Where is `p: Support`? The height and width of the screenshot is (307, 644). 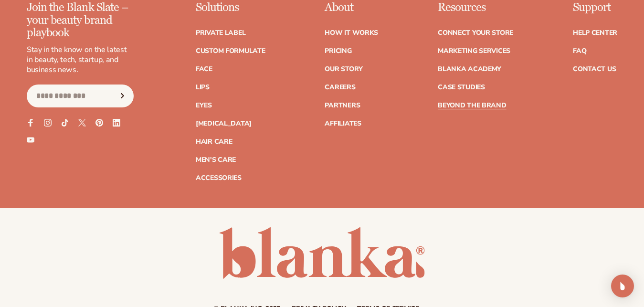 p: Support is located at coordinates (595, 8).